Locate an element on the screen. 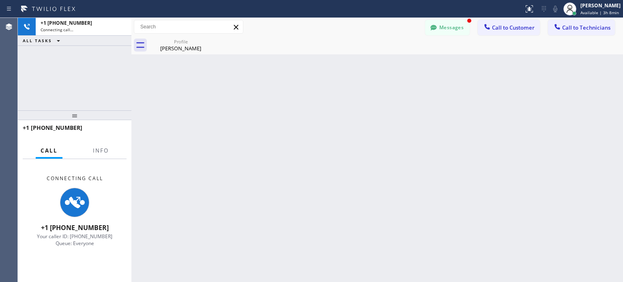 The width and height of the screenshot is (623, 282). span: Info is located at coordinates (101, 150).